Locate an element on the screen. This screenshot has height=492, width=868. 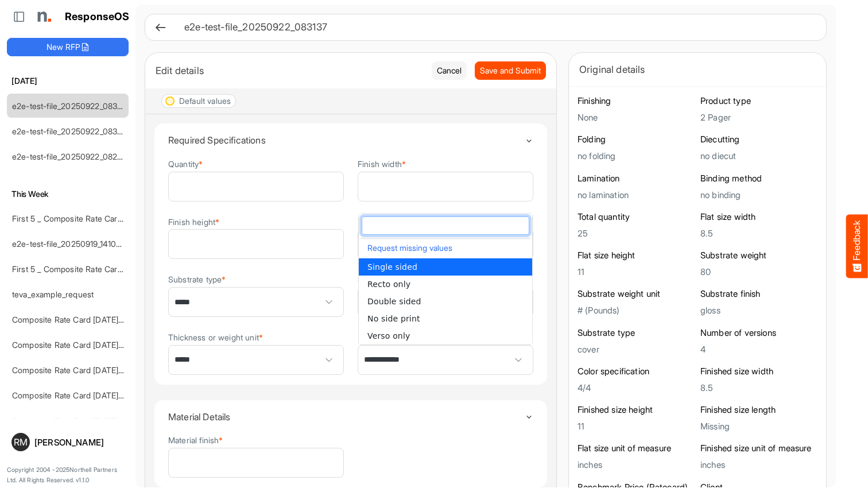
img: Northell is located at coordinates (43, 17).